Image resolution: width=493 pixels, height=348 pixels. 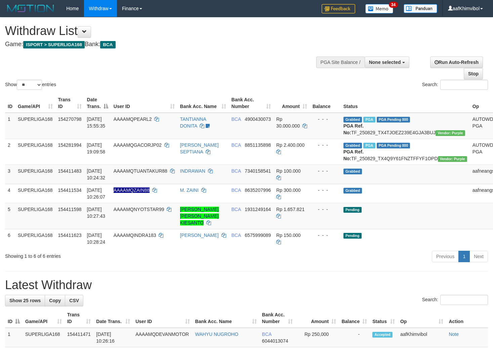 I want to click on th: Trans ID: activate to sort column ascending, so click(x=70, y=103).